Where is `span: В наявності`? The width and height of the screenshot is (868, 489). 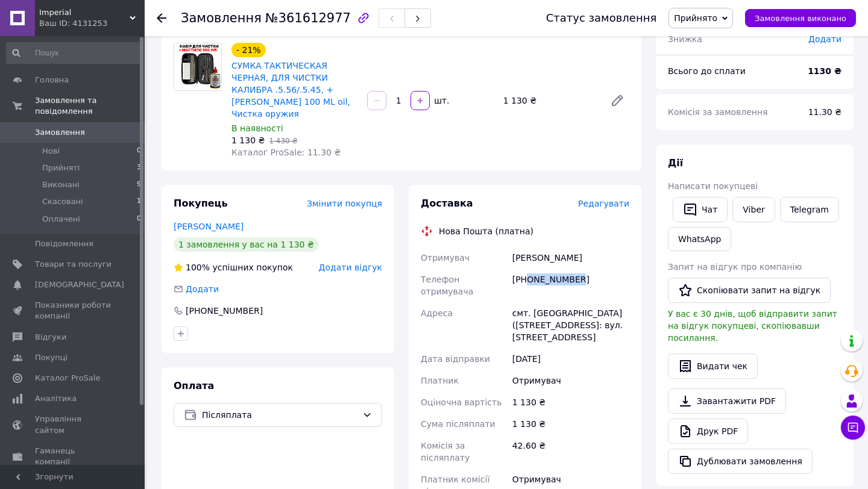 span: В наявності is located at coordinates (257, 128).